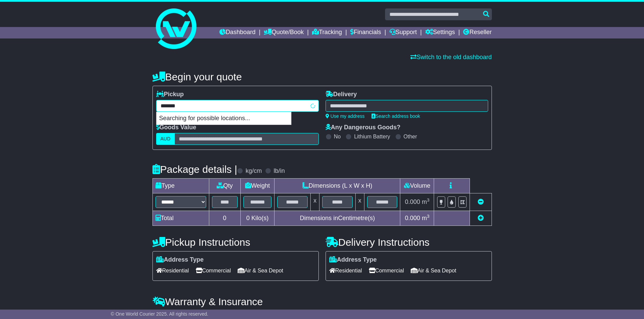 This screenshot has height=319, width=644. What do you see at coordinates (327, 33) in the screenshot?
I see `a: Tracking` at bounding box center [327, 33].